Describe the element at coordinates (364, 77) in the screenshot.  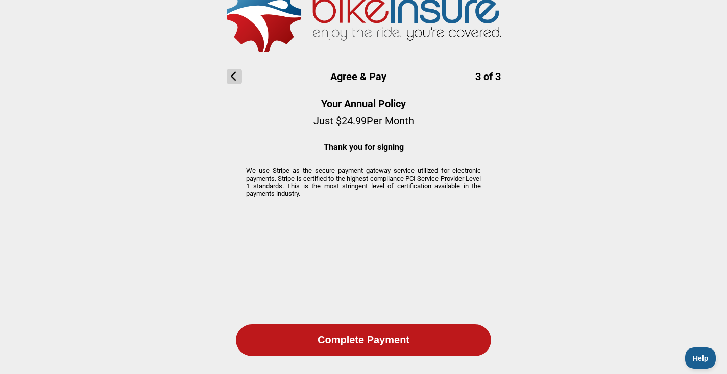
I see `h1: Agree & Pay` at that location.